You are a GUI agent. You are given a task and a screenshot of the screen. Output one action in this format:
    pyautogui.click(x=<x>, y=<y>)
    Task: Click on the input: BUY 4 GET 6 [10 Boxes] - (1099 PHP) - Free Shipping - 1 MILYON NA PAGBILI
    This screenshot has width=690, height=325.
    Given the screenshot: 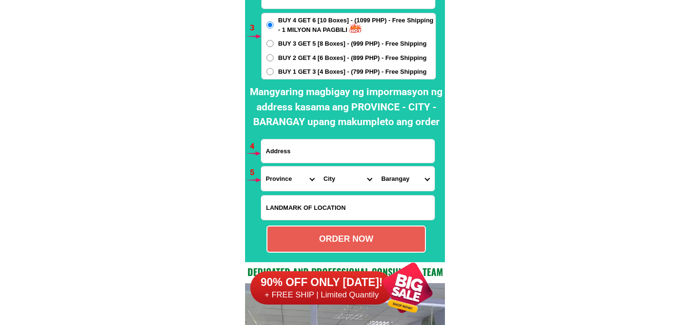 What is the action you would take?
    pyautogui.click(x=270, y=25)
    